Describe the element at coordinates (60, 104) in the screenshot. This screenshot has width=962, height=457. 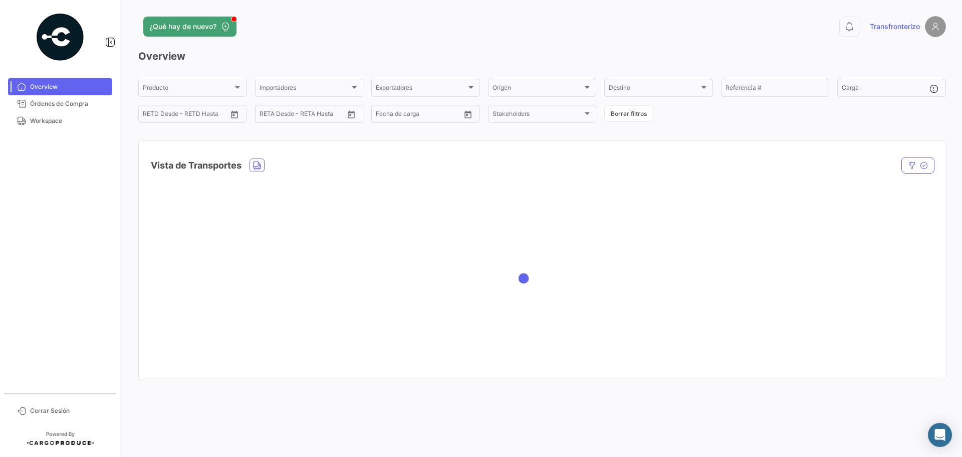
I see `a: Órdenes de Compra` at that location.